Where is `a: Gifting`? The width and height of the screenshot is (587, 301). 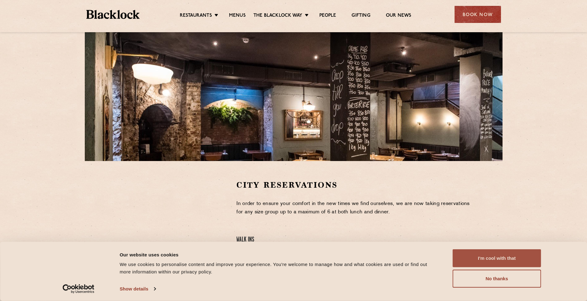
a: Gifting is located at coordinates (361, 16).